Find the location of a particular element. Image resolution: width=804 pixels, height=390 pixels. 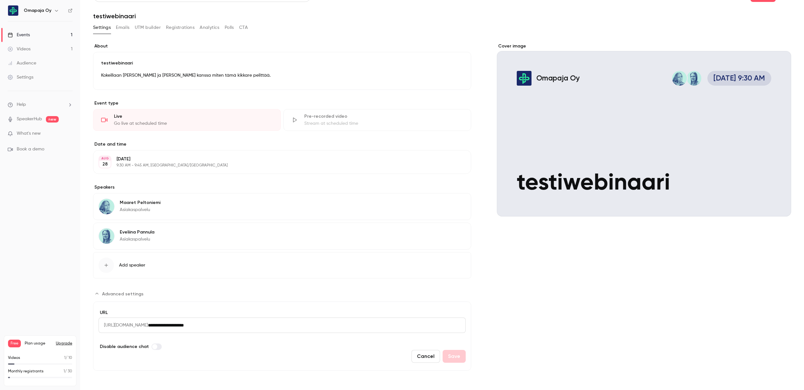

button: Analytics is located at coordinates (209, 28).